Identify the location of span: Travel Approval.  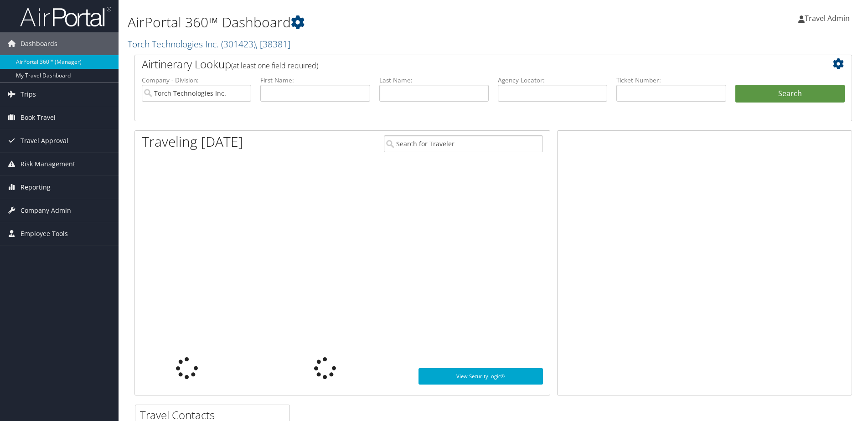
(44, 141).